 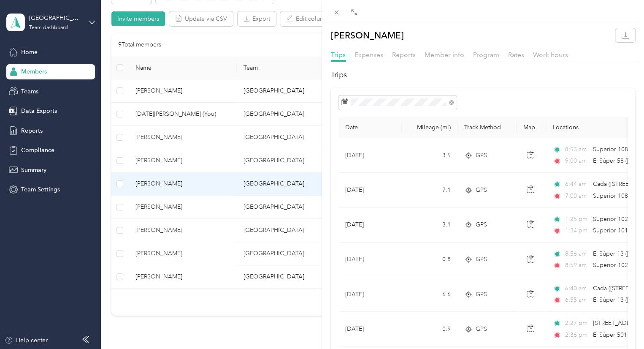 What do you see at coordinates (576, 230) in the screenshot?
I see `span: 1:34 pm` at bounding box center [576, 230].